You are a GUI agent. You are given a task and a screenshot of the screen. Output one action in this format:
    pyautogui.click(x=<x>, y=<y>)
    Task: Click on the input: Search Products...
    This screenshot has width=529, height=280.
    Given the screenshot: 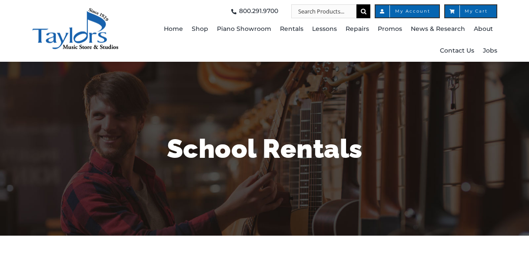 What is the action you would take?
    pyautogui.click(x=324, y=11)
    